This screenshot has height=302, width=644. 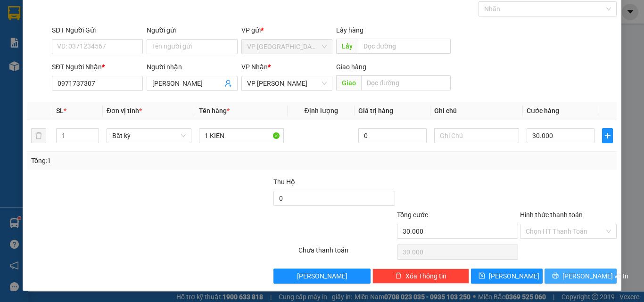 What do you see at coordinates (426, 276) in the screenshot?
I see `span: Xóa Thông tin` at bounding box center [426, 276].